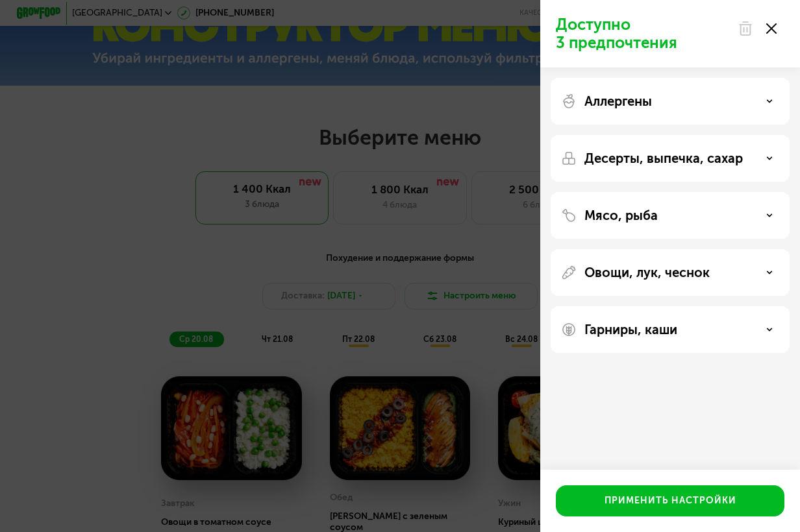  Describe the element at coordinates (643, 34) in the screenshot. I see `p: Доступно 3 предпочтения` at that location.